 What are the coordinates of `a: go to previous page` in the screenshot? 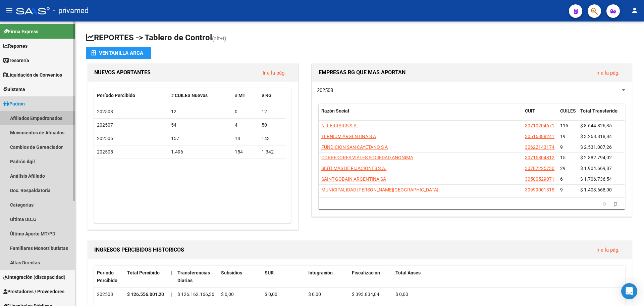 It's located at (604, 203).